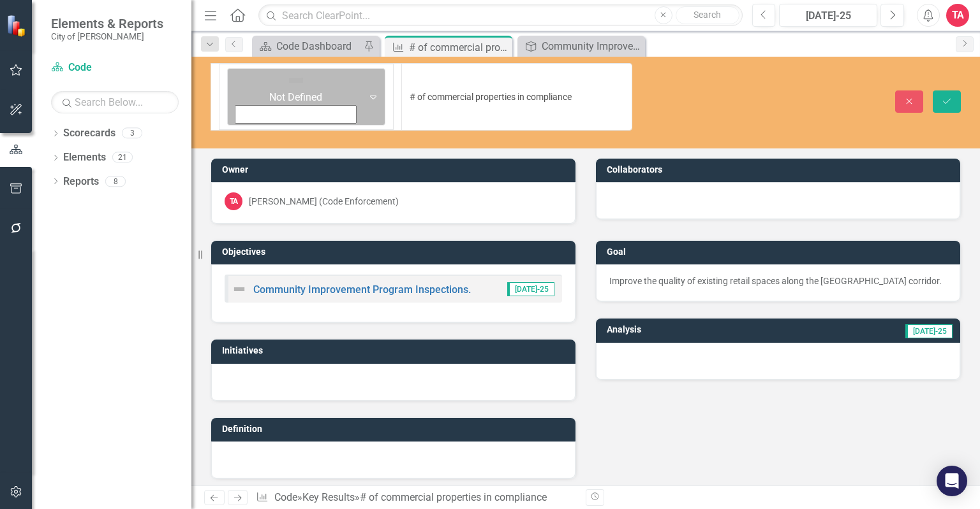  Describe the element at coordinates (17, 26) in the screenshot. I see `img: ClearPoint Strategy` at that location.